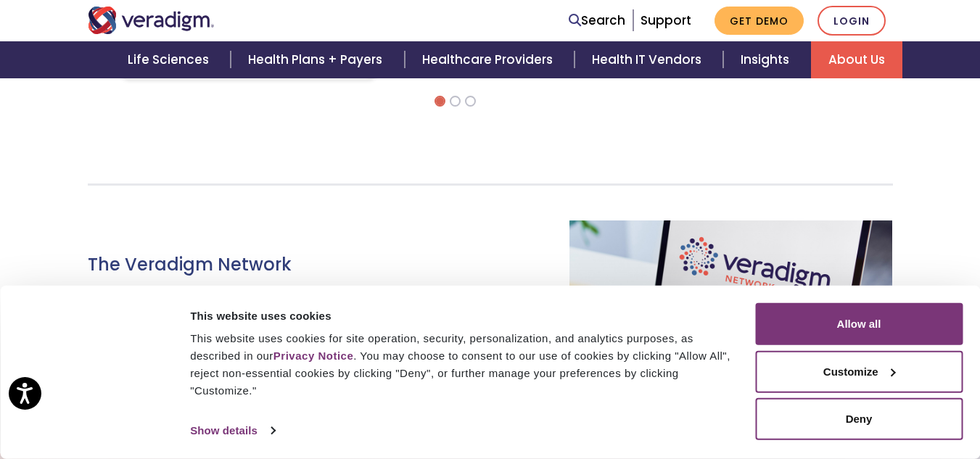 The width and height of the screenshot is (980, 459). I want to click on a: Search, so click(596, 21).